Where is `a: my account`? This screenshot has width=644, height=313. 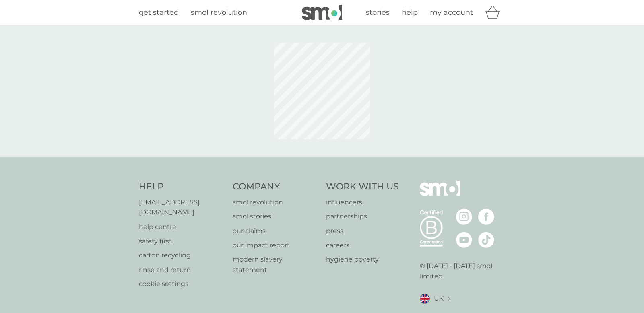 a: my account is located at coordinates (451, 12).